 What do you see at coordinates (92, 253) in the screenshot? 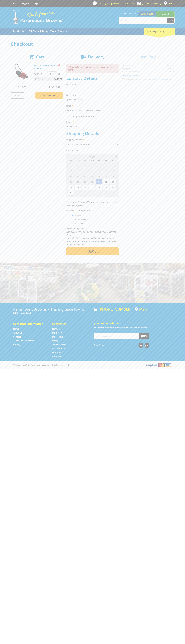
I see `span: Confirm order` at bounding box center [92, 253].